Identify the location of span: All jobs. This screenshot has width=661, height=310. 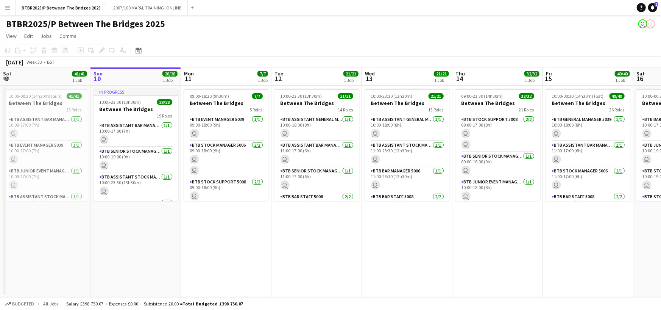
(51, 303).